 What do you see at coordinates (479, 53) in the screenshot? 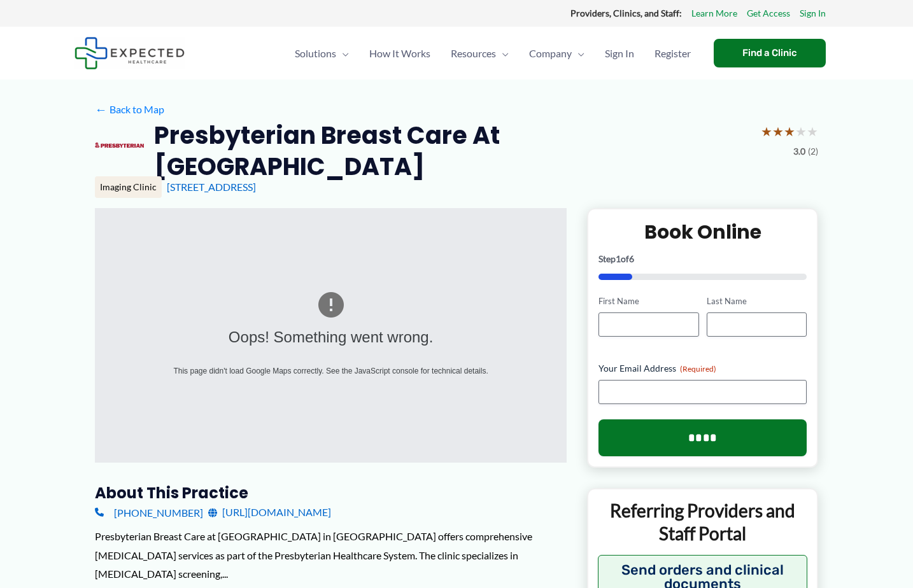
I see `a: ResourcesMenu Toggle` at bounding box center [479, 53].